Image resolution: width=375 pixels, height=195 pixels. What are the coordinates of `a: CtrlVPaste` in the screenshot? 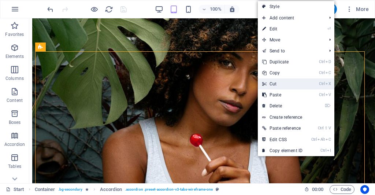 It's located at (282, 95).